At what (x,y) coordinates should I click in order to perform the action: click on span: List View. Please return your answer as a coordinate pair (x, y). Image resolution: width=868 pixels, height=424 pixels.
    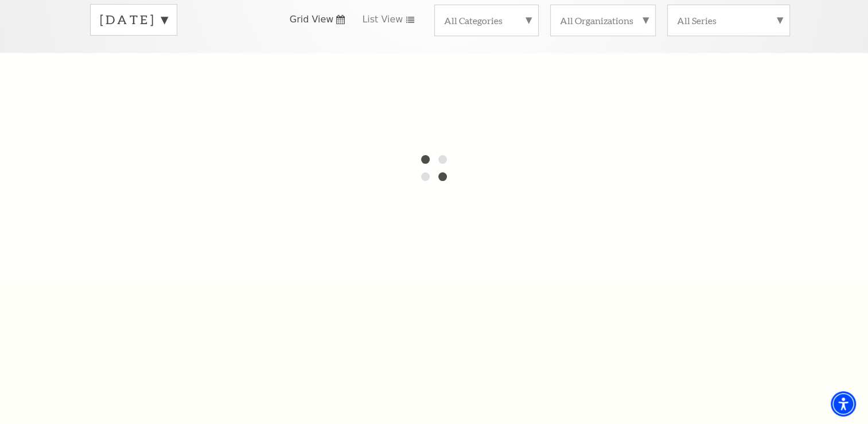
    Looking at the image, I should click on (382, 19).